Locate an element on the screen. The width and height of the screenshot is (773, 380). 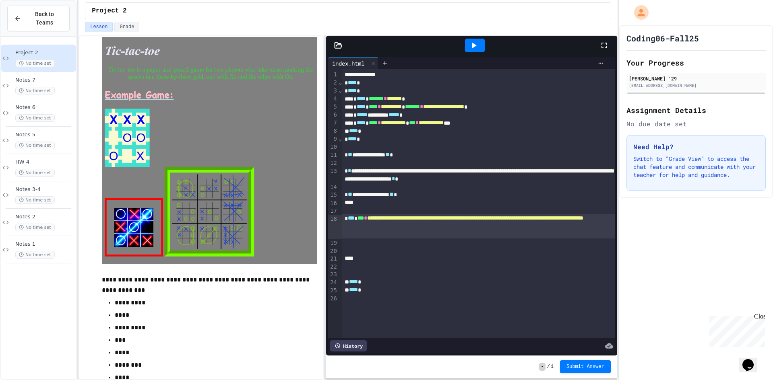
div: 1 is located at coordinates (333, 75).